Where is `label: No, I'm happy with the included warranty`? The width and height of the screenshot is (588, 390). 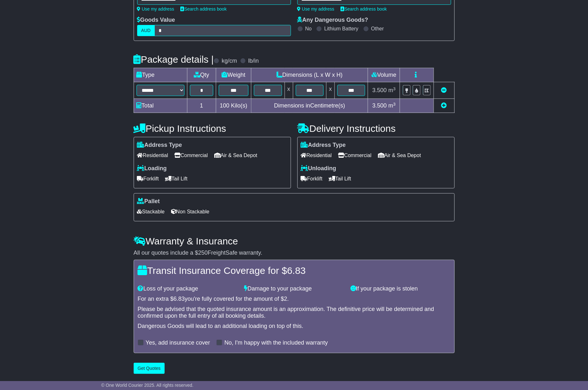 label: No, I'm happy with the included warranty is located at coordinates (276, 343).